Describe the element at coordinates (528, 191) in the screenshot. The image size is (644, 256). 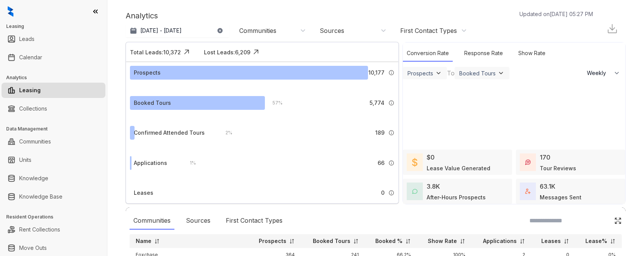
I see `img: TotalFum` at that location.